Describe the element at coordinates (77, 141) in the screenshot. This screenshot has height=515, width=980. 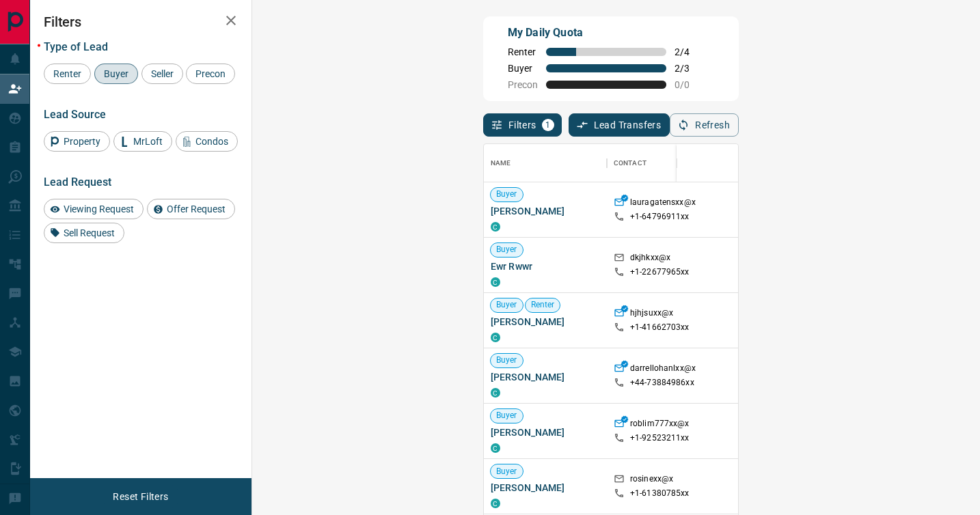
I see `div: Property` at that location.